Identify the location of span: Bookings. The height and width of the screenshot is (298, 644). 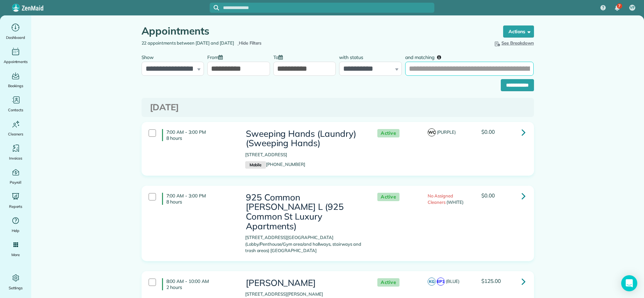
(16, 86).